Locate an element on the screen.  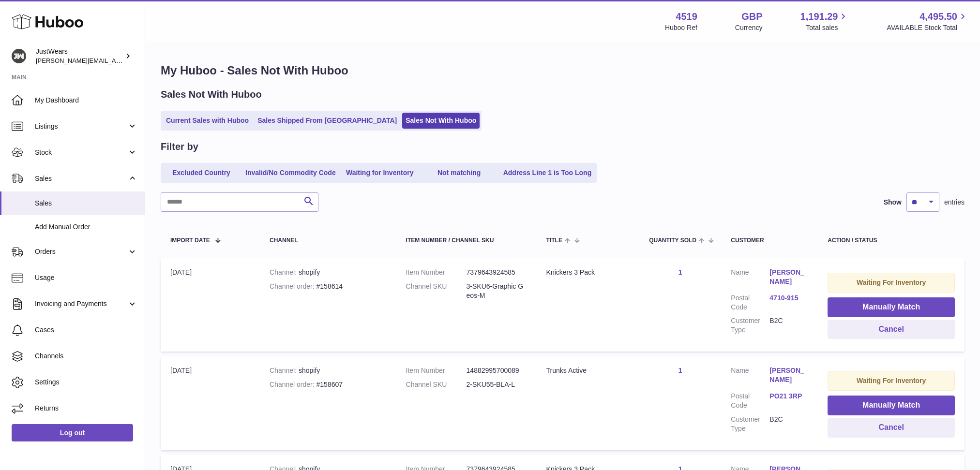
span: 4,495.50 is located at coordinates (939, 17).